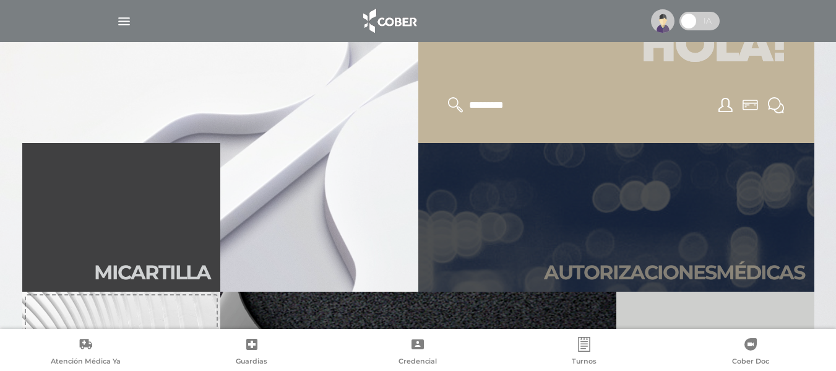 The height and width of the screenshot is (371, 836). Describe the element at coordinates (251, 362) in the screenshot. I see `span: Guardias` at that location.